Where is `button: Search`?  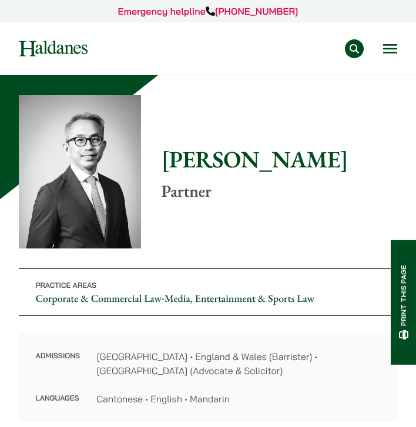 button: Search is located at coordinates (355, 49).